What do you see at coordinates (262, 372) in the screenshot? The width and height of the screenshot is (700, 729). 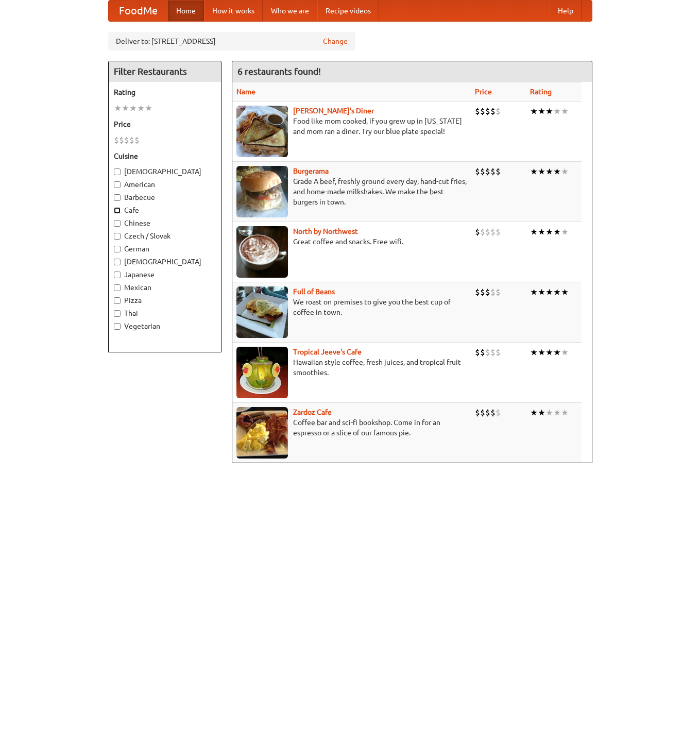 I see `img: jeeves.jpg` at bounding box center [262, 372].